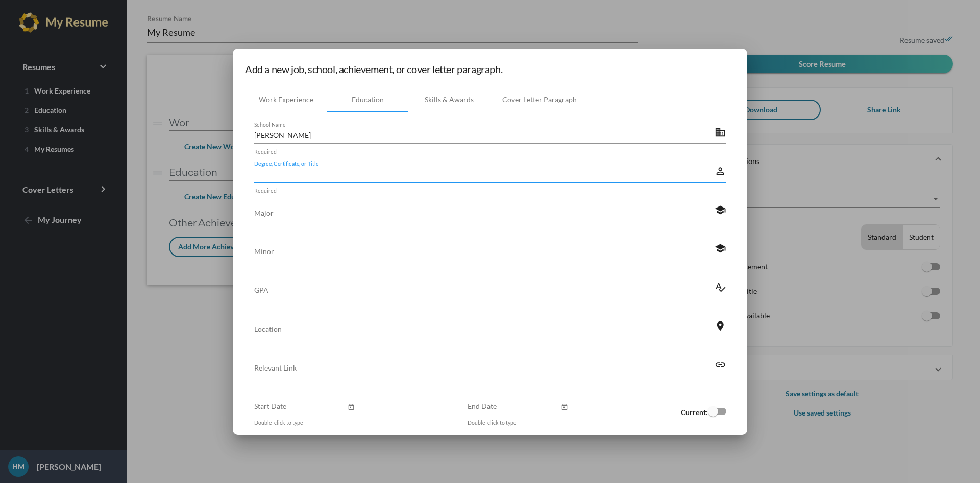 The height and width of the screenshot is (483, 980). I want to click on input: Major, so click(484, 213).